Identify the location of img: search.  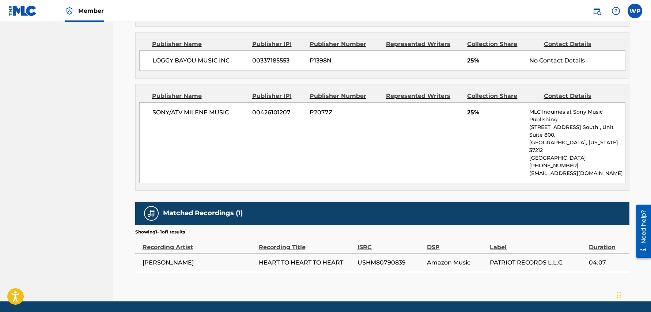
(597, 11).